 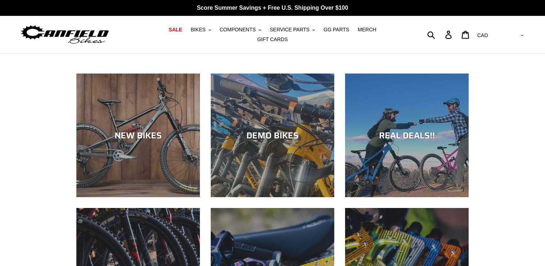 What do you see at coordinates (336, 30) in the screenshot?
I see `a: GG PARTS` at bounding box center [336, 30].